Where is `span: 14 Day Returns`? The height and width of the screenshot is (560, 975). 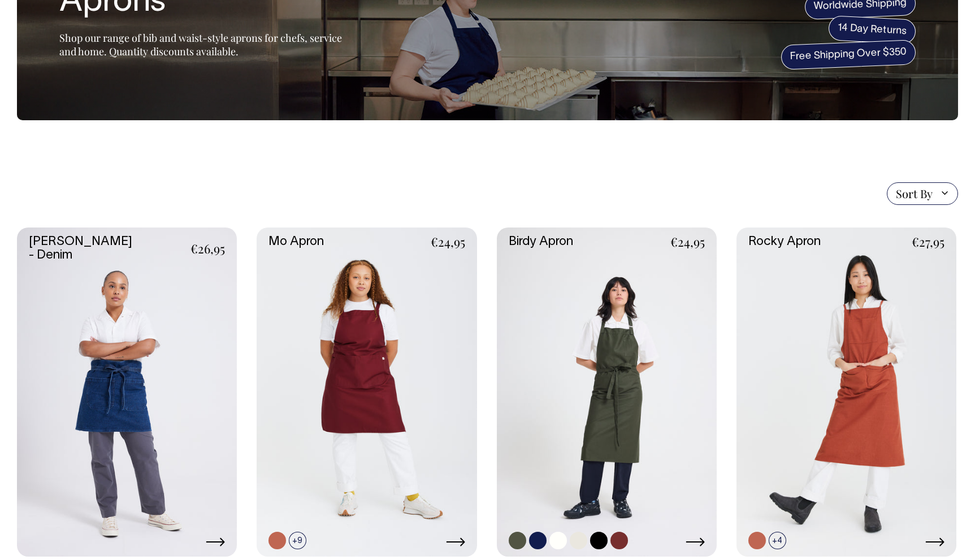 span: 14 Day Returns is located at coordinates (872, 29).